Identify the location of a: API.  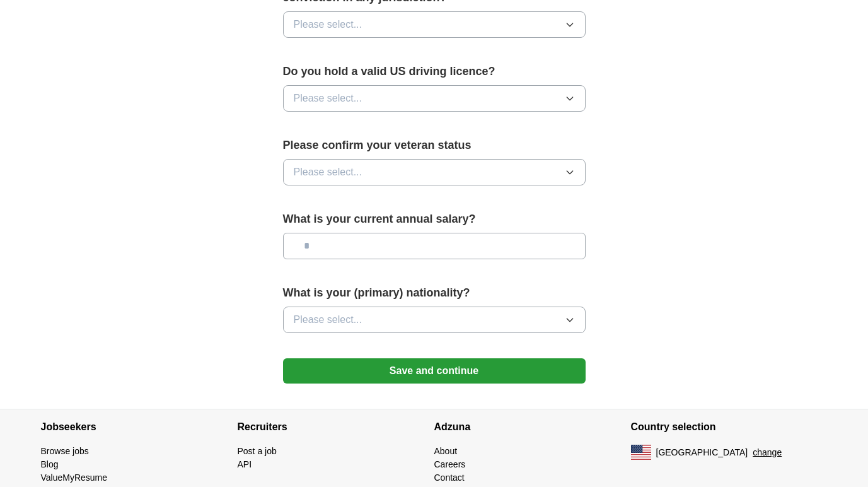
(245, 464).